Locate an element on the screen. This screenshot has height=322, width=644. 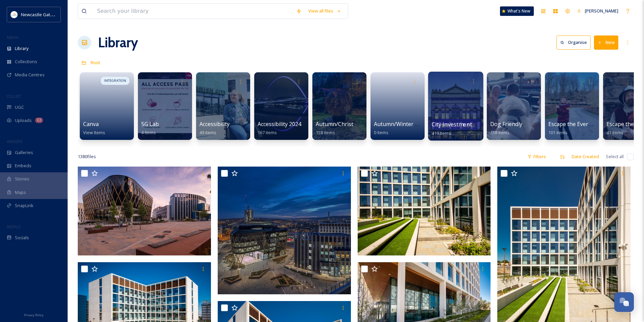
input: Search your library is located at coordinates (193, 11).